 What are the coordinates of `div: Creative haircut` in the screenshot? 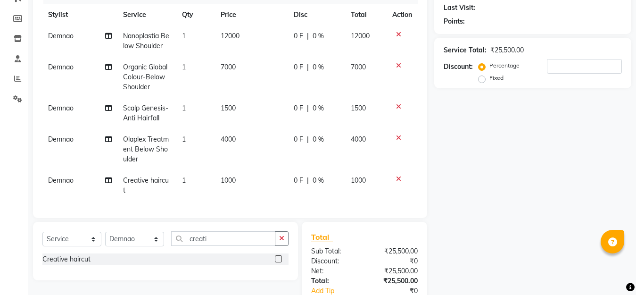 It's located at (66, 259).